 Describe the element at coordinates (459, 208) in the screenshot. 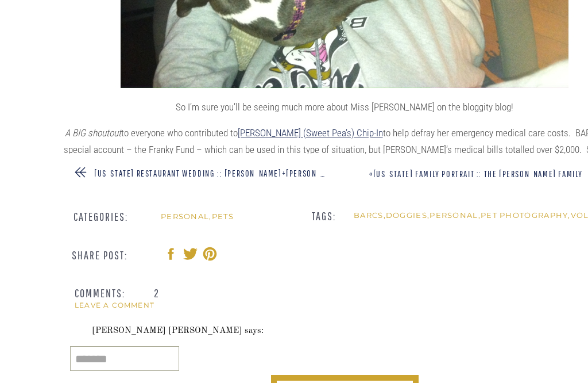

I see `a: Emergency Veterinary Clinic` at that location.